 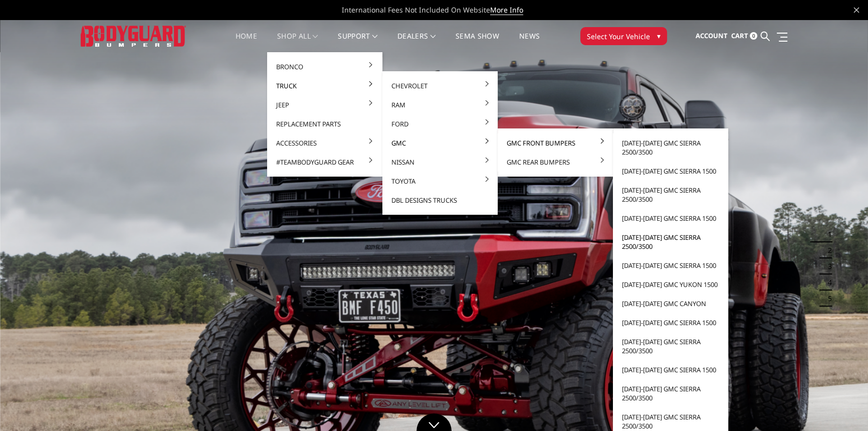 What do you see at coordinates (507, 10) in the screenshot?
I see `a: More Info` at bounding box center [507, 10].